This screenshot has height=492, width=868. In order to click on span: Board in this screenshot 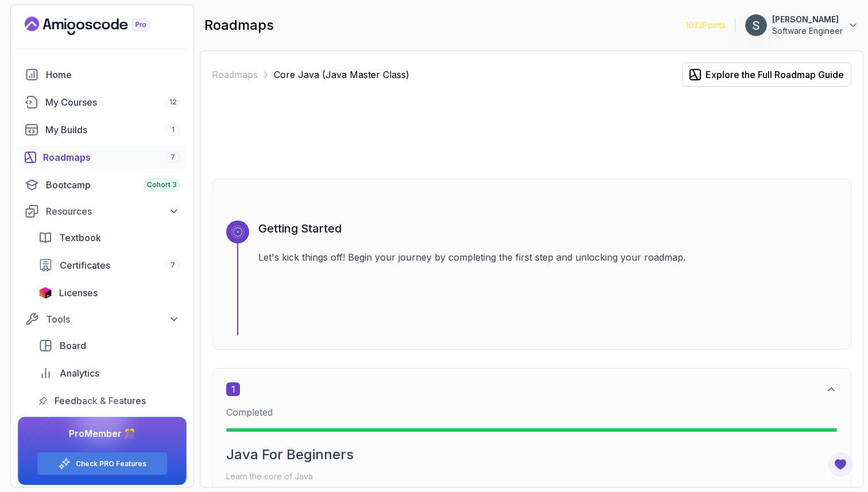, I will do `click(73, 346)`.